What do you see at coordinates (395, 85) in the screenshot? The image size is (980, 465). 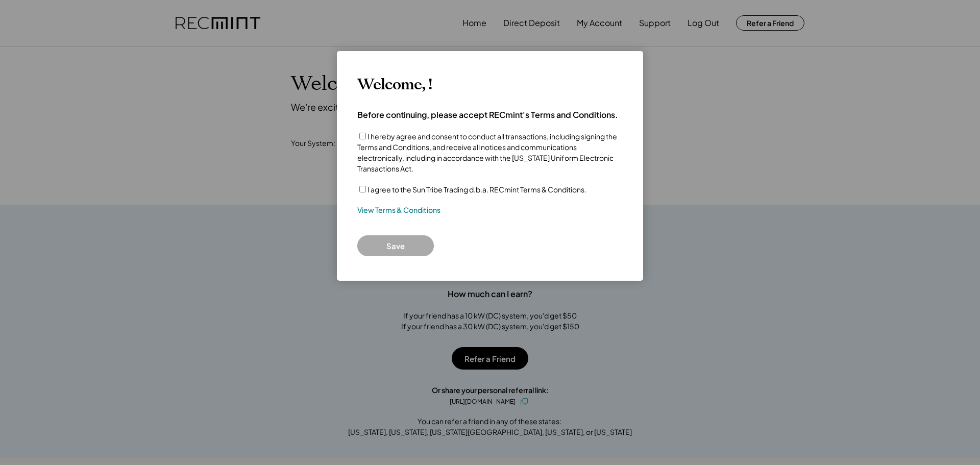 I see `h3: Welcome, !` at bounding box center [395, 85].